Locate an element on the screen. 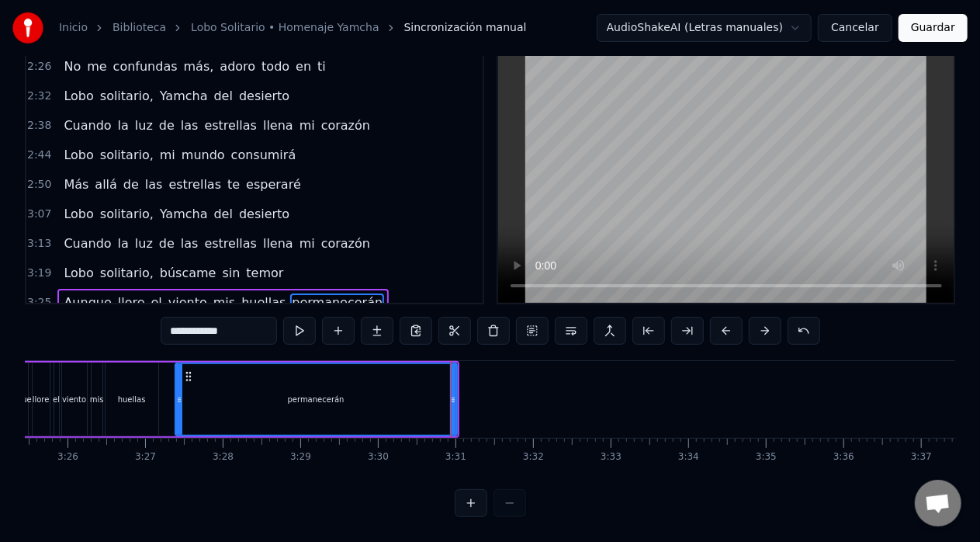 This screenshot has width=980, height=542. span: 2:32 is located at coordinates (39, 96).